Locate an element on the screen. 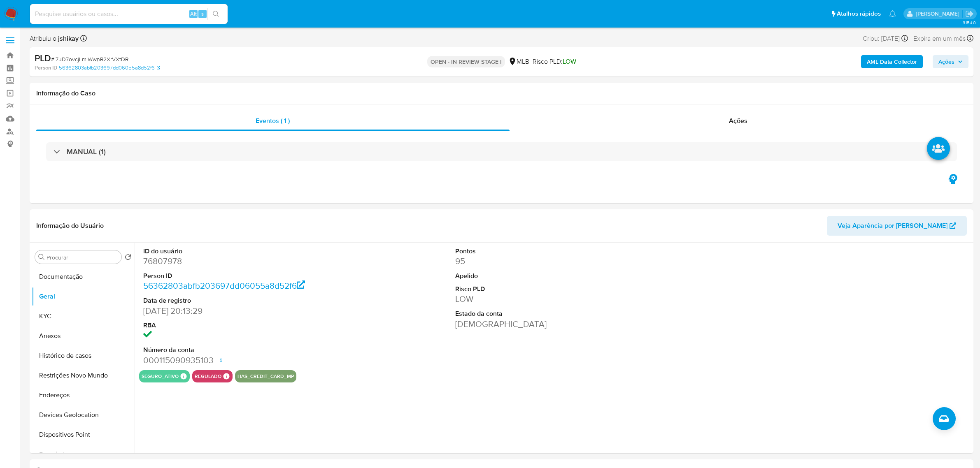  button: Geral is located at coordinates (83, 297).